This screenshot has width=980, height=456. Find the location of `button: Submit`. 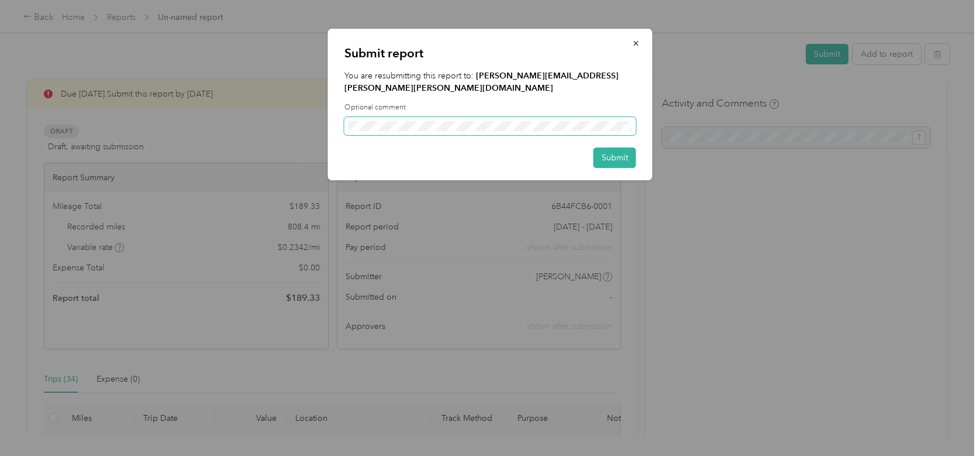

button: Submit is located at coordinates (614, 157).